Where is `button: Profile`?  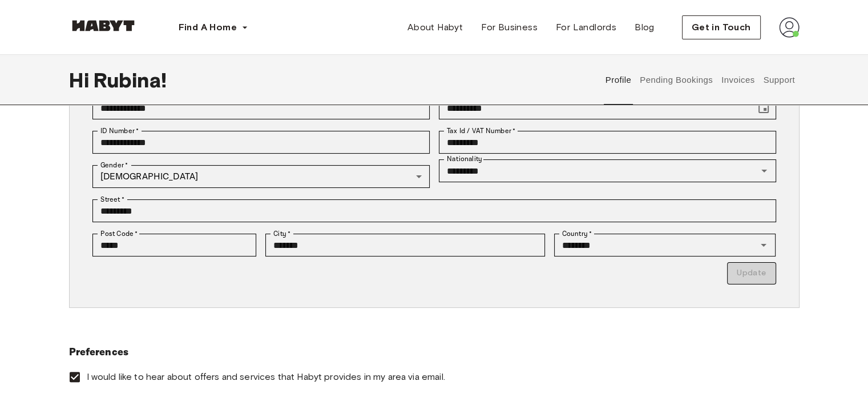
button: Profile is located at coordinates (618, 80).